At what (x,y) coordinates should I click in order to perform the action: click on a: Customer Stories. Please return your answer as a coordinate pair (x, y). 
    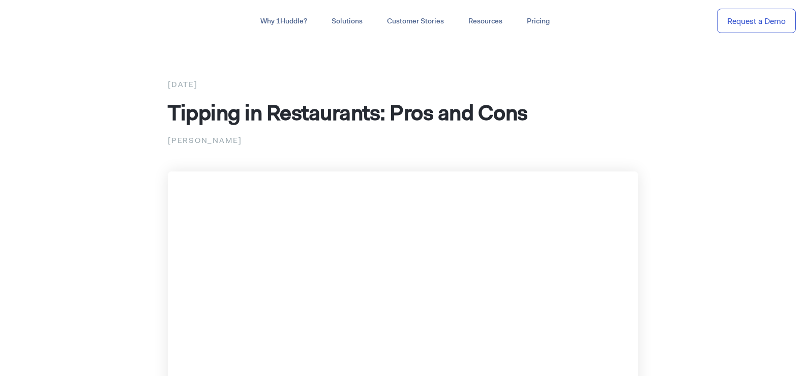
    Looking at the image, I should click on (415, 21).